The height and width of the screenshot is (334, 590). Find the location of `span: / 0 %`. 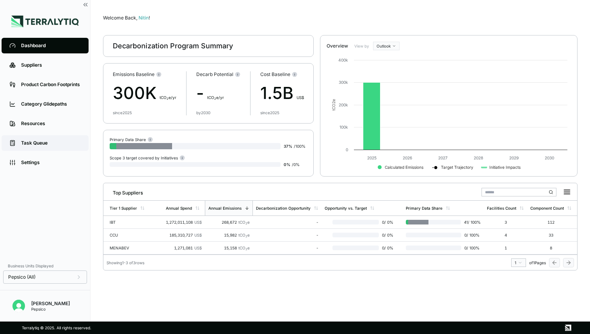

span: / 0 % is located at coordinates (296, 165).